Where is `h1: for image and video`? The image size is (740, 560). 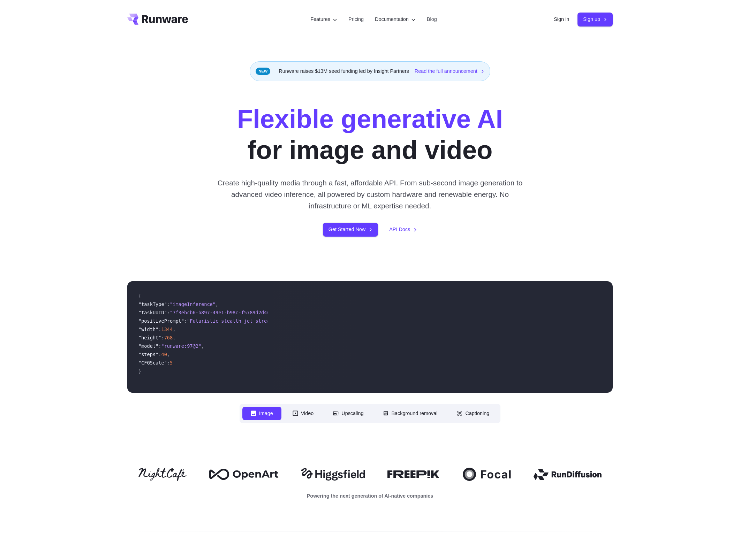 h1: for image and video is located at coordinates (370, 135).